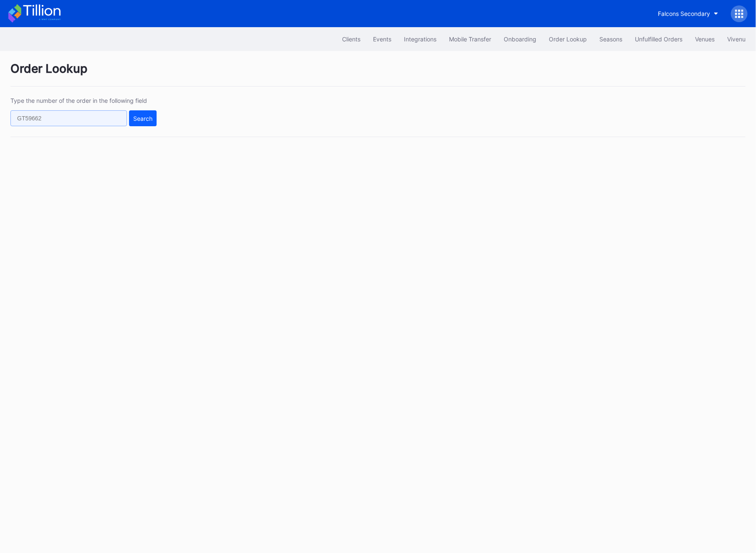 The image size is (756, 553). Describe the element at coordinates (736, 39) in the screenshot. I see `a: Vivenu` at that location.